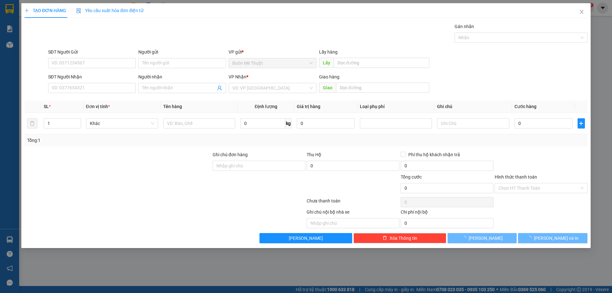 The image size is (612, 293). What do you see at coordinates (199, 123) in the screenshot?
I see `input: VD: Bàn, Ghế` at bounding box center [199, 123].